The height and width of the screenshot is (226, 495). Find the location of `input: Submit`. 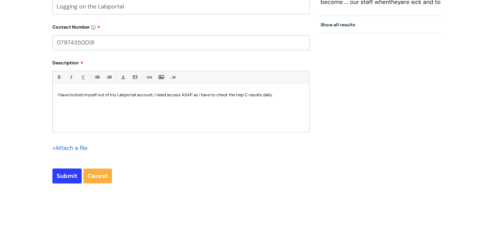

input: Submit is located at coordinates (67, 176).